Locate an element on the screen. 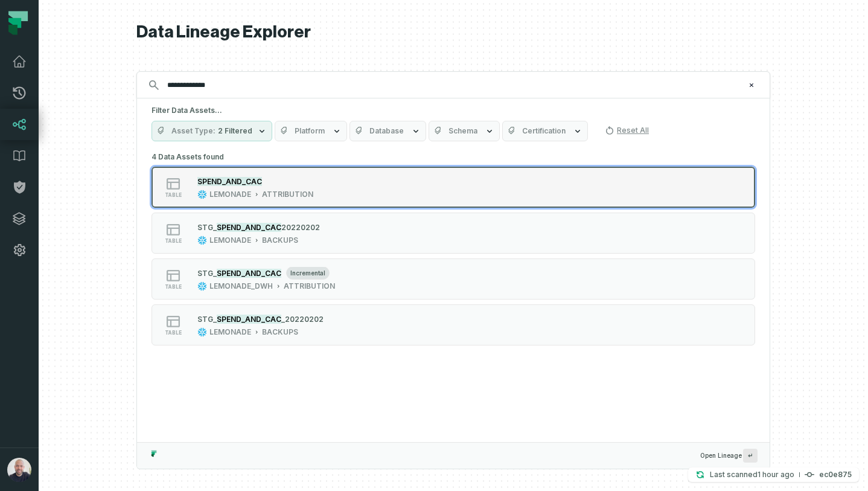 Image resolution: width=868 pixels, height=491 pixels. div: LEMONADE_DWH is located at coordinates (241, 286).